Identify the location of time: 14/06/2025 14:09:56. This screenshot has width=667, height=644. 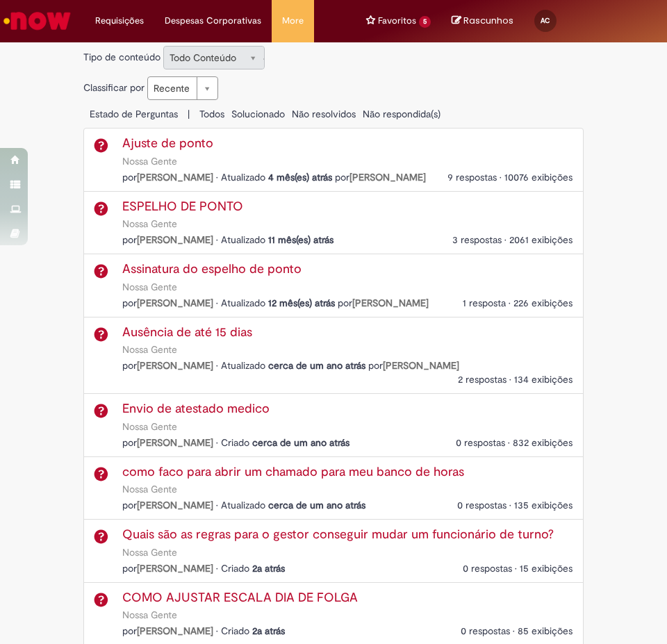
(300, 177).